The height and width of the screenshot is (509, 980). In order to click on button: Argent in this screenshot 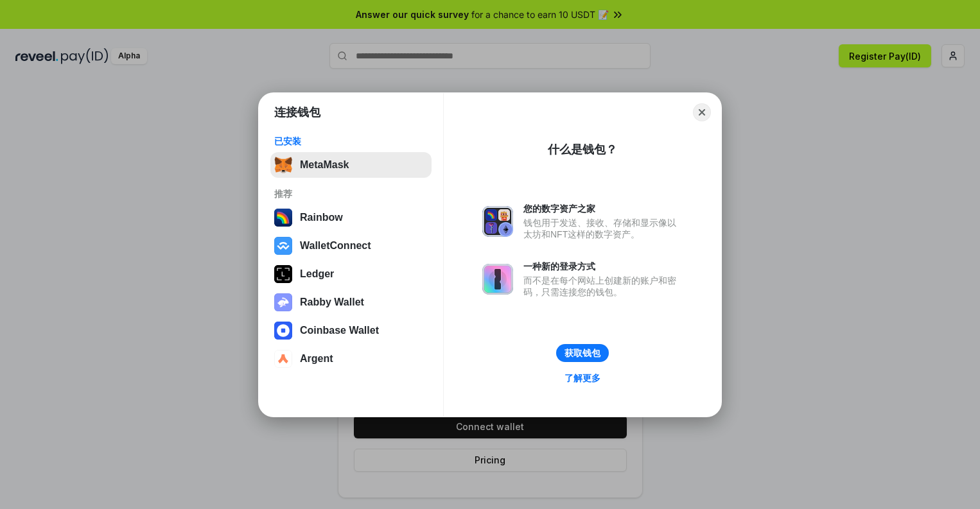, I will do `click(351, 358)`.